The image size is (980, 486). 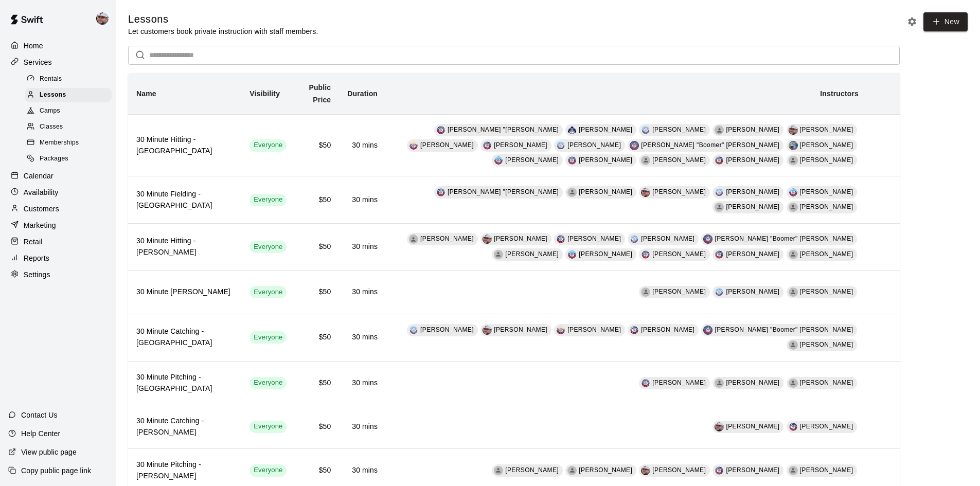 What do you see at coordinates (41, 209) in the screenshot?
I see `p: Customers` at bounding box center [41, 209].